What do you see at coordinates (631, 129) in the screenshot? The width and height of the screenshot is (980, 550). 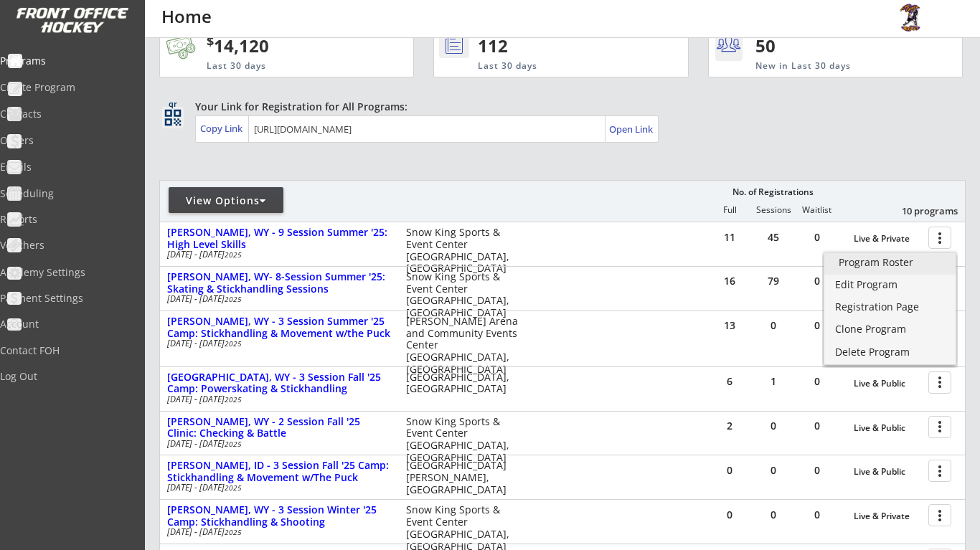 I see `div: Open Link` at bounding box center [631, 129].